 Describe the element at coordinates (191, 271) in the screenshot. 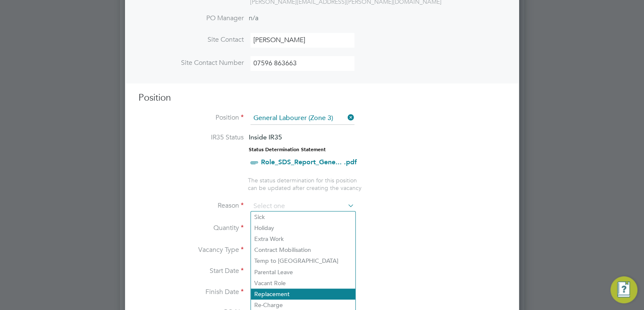

I see `label: Start Date` at that location.